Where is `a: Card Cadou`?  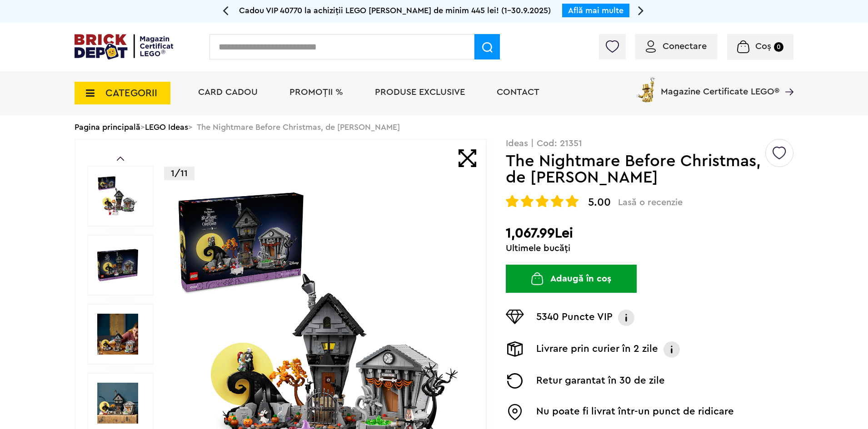
a: Card Cadou is located at coordinates (228, 92).